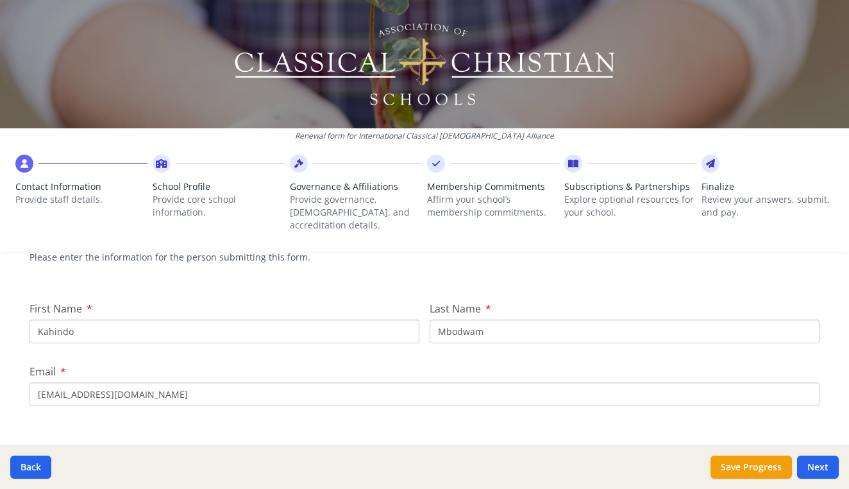 The image size is (849, 489). Describe the element at coordinates (493, 187) in the screenshot. I see `span: Membership Commitments` at that location.